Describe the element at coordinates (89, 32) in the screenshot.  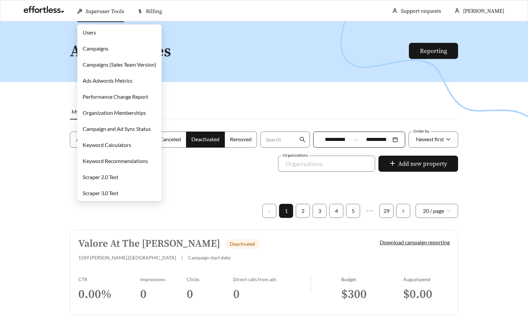
I see `a: Users` at that location.